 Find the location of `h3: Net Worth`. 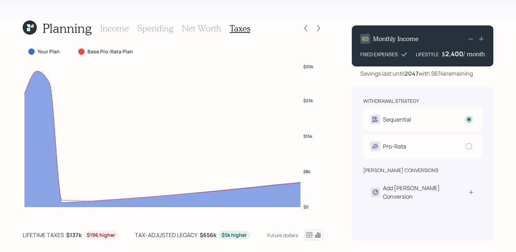

h3: Net Worth is located at coordinates (201, 28).